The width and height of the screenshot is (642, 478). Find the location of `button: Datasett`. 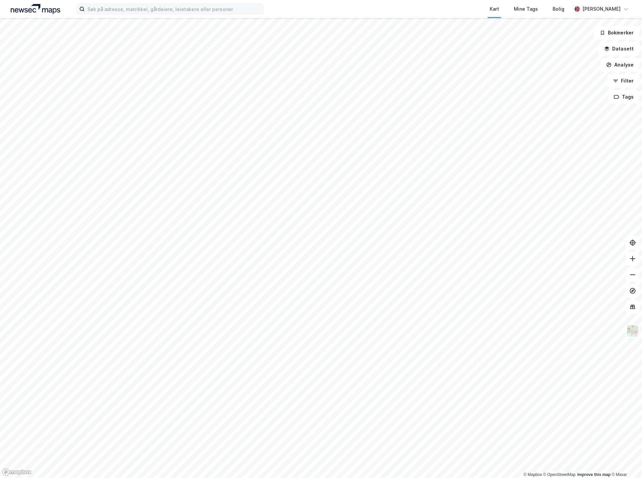

button: Datasett is located at coordinates (619, 49).